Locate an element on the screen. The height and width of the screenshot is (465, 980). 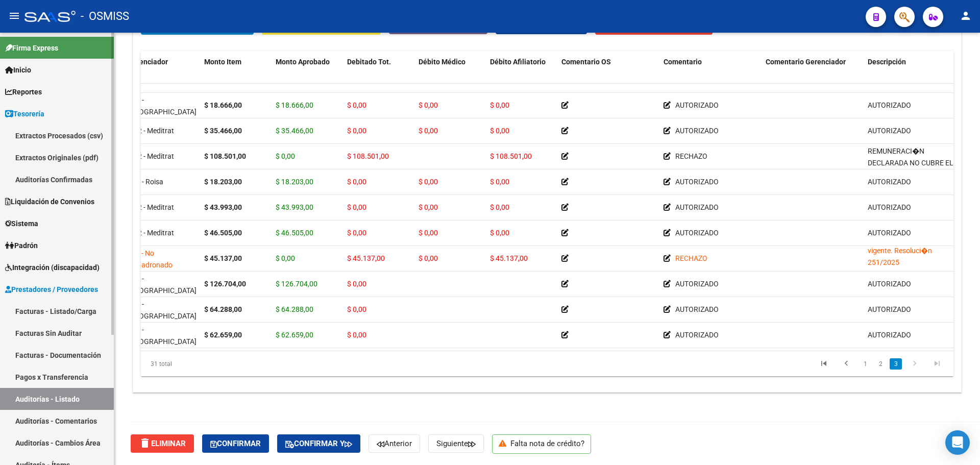
a: go to first page is located at coordinates (824, 364).